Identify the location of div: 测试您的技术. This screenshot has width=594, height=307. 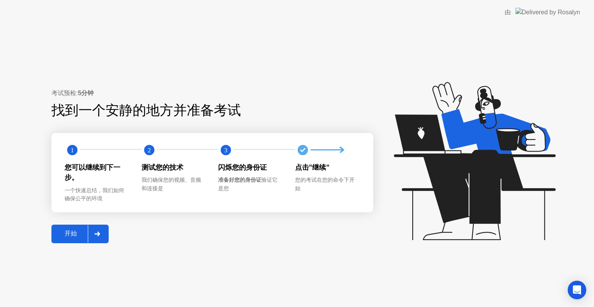
(174, 168).